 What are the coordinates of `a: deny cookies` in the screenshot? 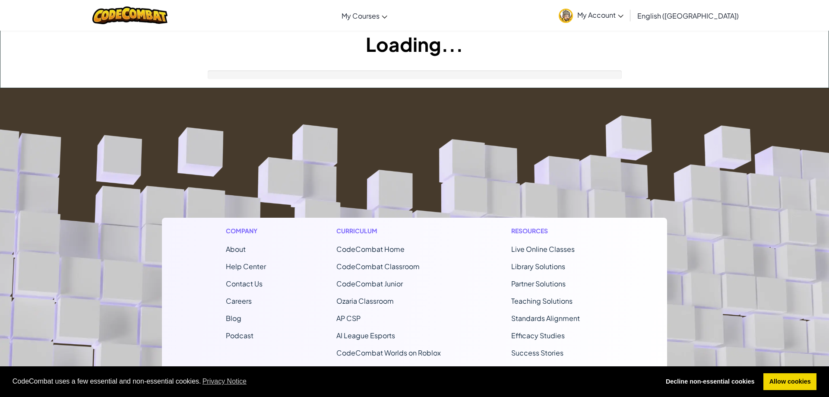 It's located at (709, 381).